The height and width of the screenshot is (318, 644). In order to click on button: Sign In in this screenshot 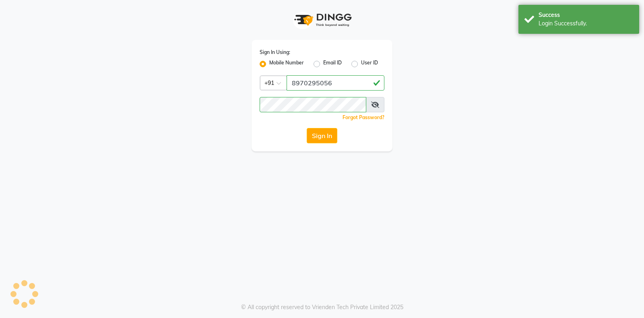, I will do `click(322, 135)`.